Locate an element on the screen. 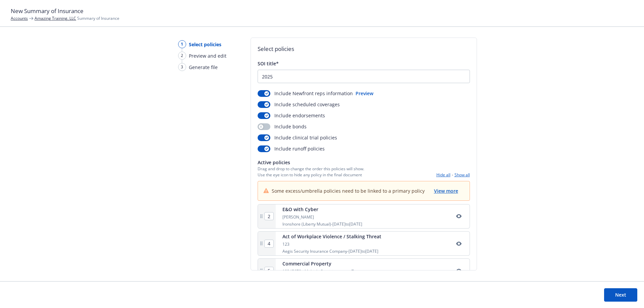 This screenshot has width=644, height=308. input: Enter a title is located at coordinates (364, 76).